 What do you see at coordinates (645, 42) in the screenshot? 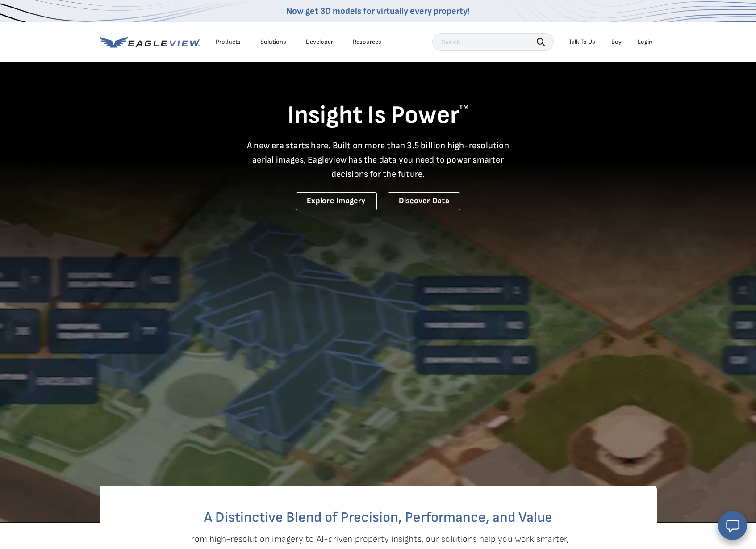
I see `div: Login` at bounding box center [645, 42].